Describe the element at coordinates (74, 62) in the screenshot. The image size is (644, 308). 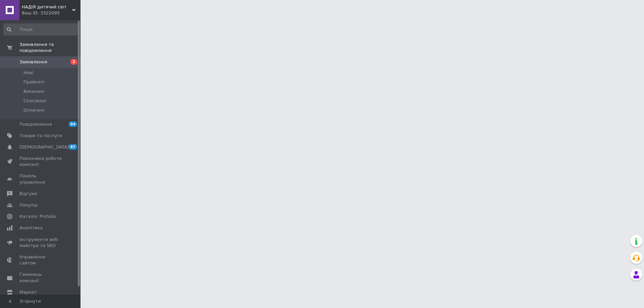
I see `span: 2` at that location.